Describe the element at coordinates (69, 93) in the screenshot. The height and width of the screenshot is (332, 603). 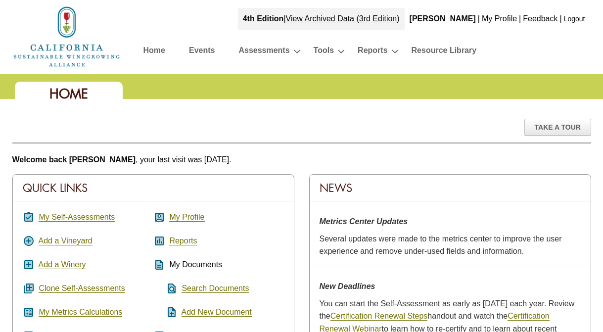
I see `span: Home` at that location.